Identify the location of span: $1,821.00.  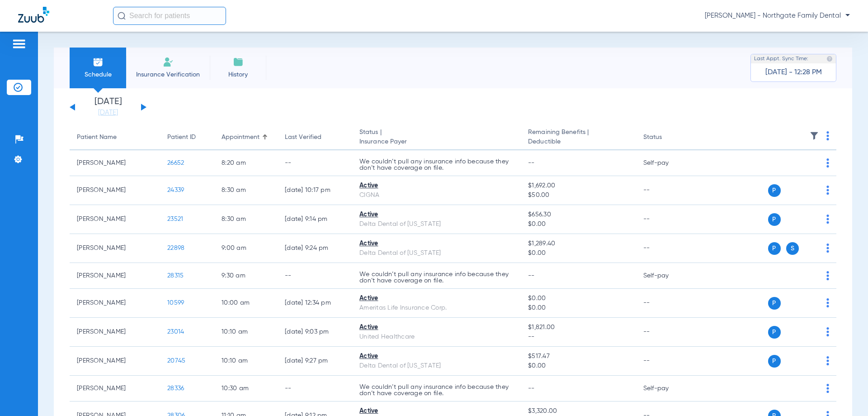
(578, 327).